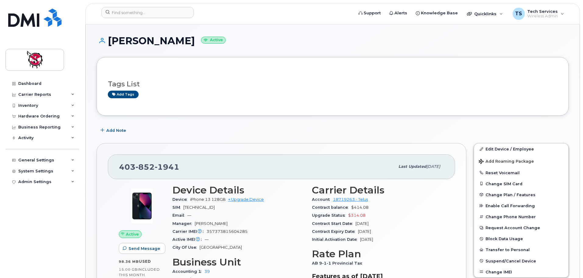 The image size is (583, 278). I want to click on span: Email, so click(180, 215).